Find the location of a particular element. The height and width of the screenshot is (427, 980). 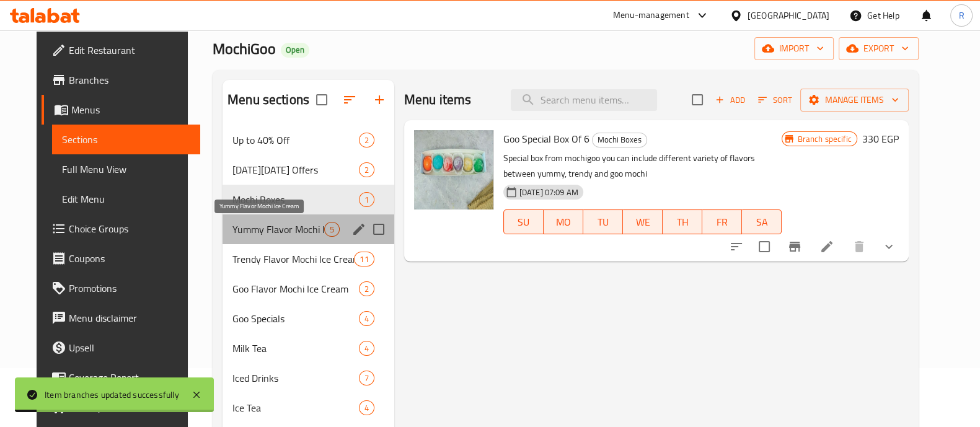

a: Branches is located at coordinates (121, 80).